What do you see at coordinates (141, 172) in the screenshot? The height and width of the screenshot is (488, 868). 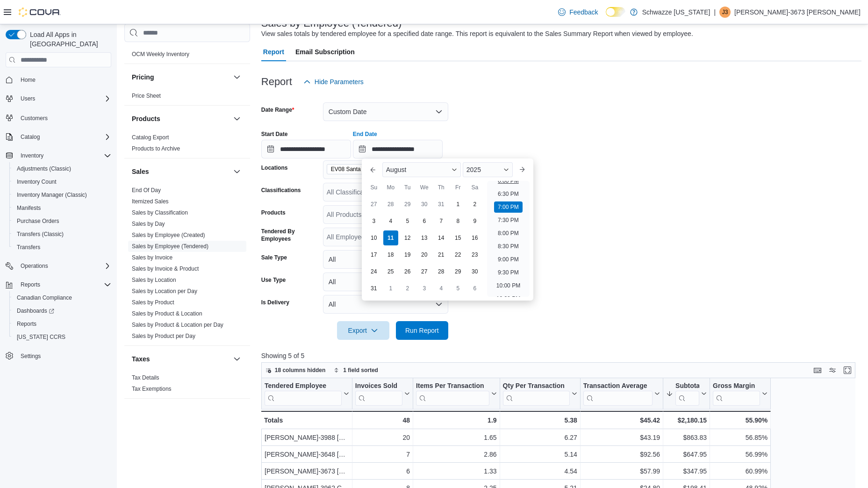 I see `h3: Sales` at bounding box center [141, 172].